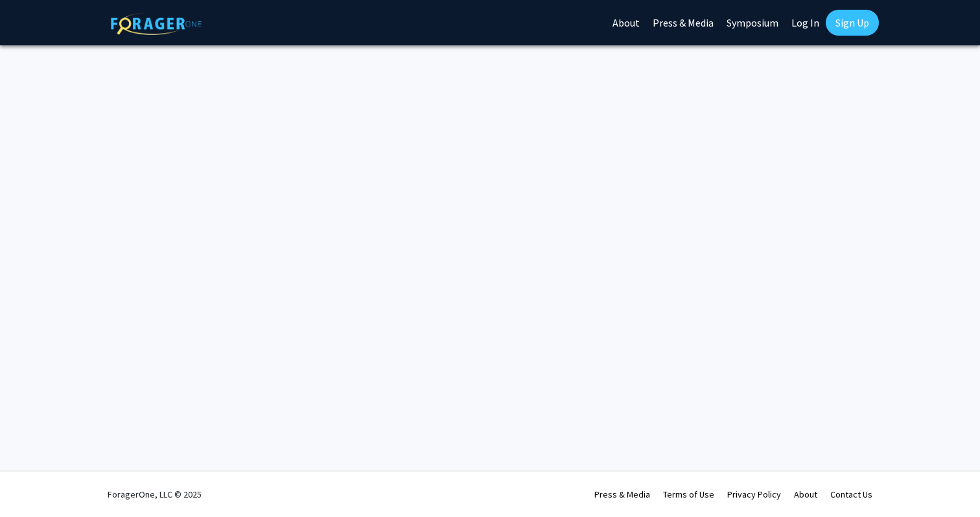  I want to click on a: Press & Media, so click(622, 495).